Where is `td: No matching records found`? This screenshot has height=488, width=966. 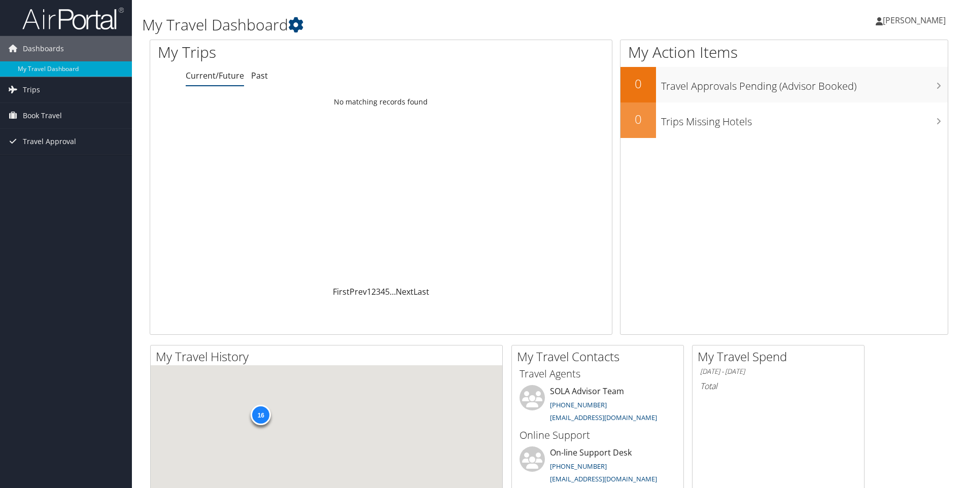 td: No matching records found is located at coordinates (381, 102).